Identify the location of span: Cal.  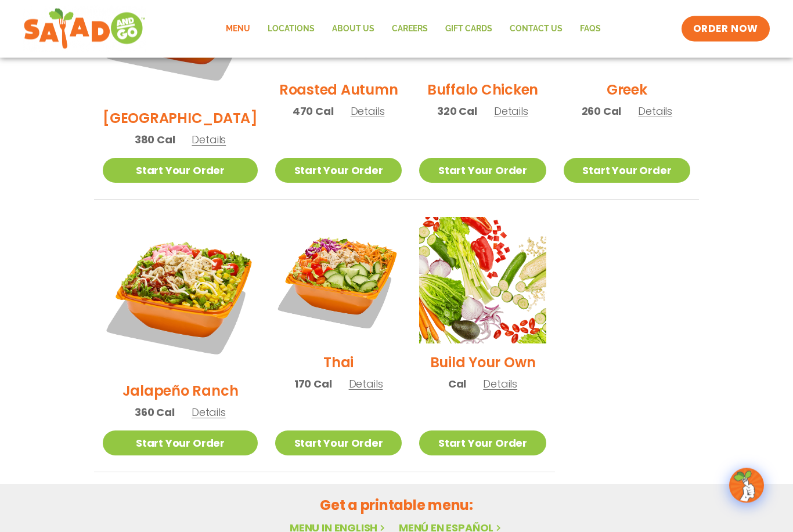
(457, 384).